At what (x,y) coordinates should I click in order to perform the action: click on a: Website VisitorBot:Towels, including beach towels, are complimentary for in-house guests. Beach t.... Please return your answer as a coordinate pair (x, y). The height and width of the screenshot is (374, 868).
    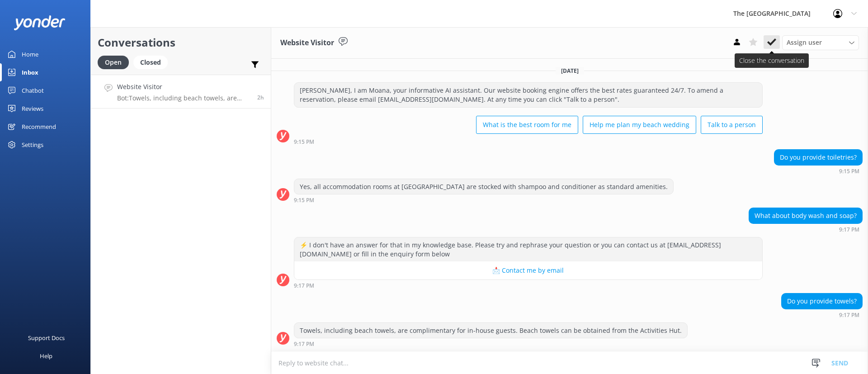
    Looking at the image, I should click on (181, 91).